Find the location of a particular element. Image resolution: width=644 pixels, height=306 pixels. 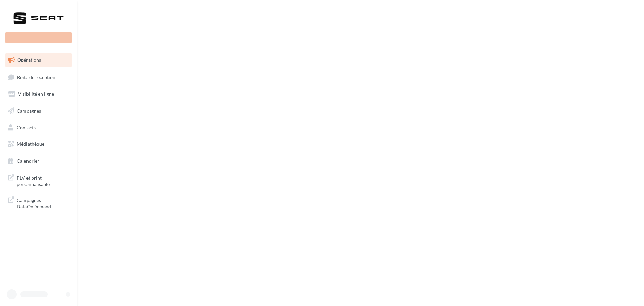

span: Contacts is located at coordinates (26, 127).